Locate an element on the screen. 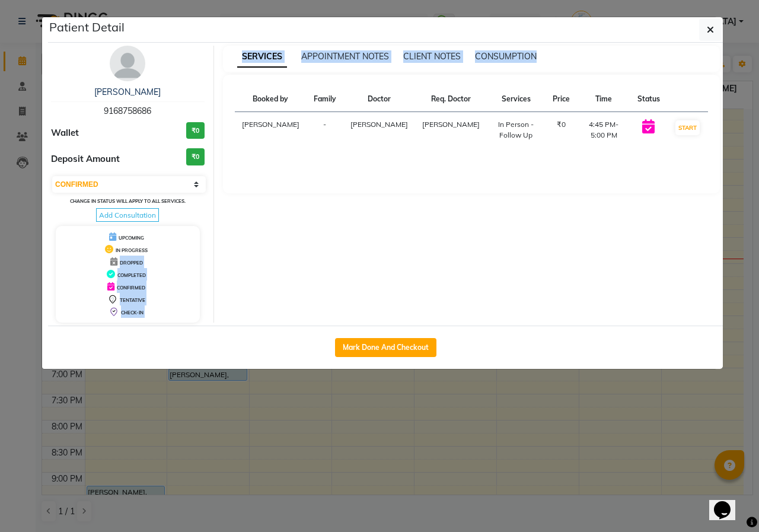 This screenshot has height=532, width=759. span: SERVICES is located at coordinates (262, 57).